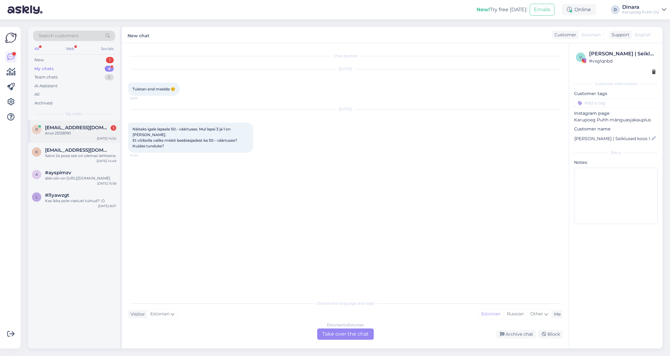  Describe the element at coordinates (612, 138) in the screenshot. I see `input: Add name` at that location.